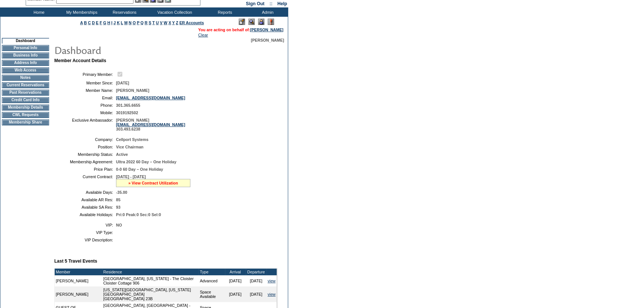  I want to click on td: Arrival, so click(235, 272).